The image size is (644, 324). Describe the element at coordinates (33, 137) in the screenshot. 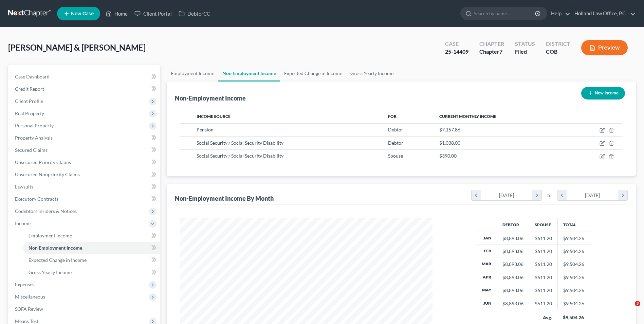

I see `span: Property Analysis` at that location.